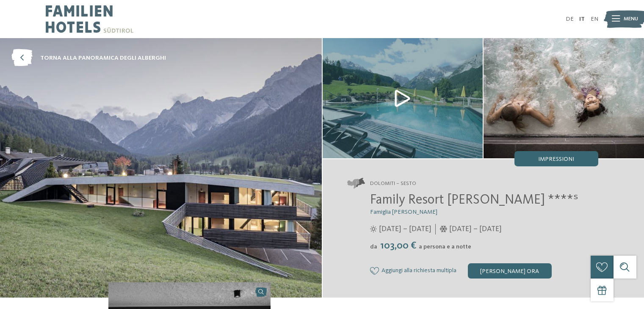 This screenshot has height=309, width=644. I want to click on a: DE, so click(569, 19).